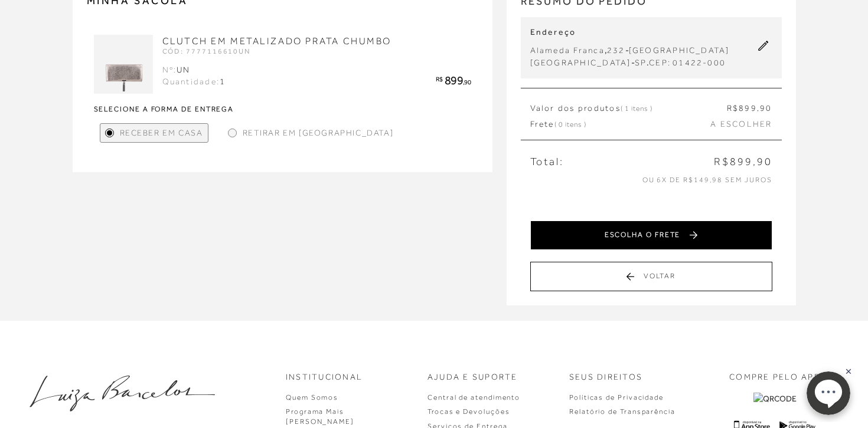 The width and height of the screenshot is (868, 428). What do you see at coordinates (774, 377) in the screenshot?
I see `p: COMPRE PELO APP` at bounding box center [774, 377].